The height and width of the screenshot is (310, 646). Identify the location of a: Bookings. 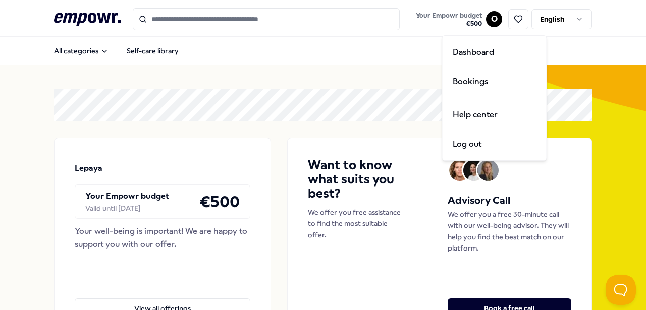
(494, 82).